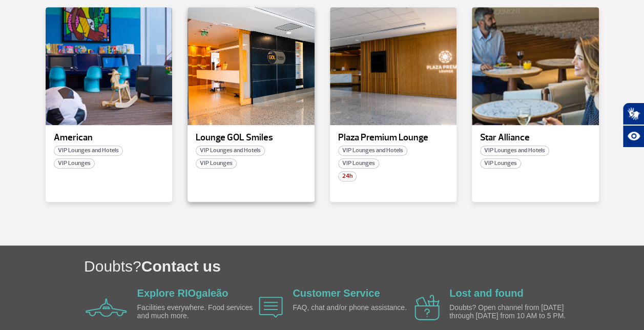 The width and height of the screenshot is (644, 330). Describe the element at coordinates (535, 138) in the screenshot. I see `p: Star Alliance` at that location.